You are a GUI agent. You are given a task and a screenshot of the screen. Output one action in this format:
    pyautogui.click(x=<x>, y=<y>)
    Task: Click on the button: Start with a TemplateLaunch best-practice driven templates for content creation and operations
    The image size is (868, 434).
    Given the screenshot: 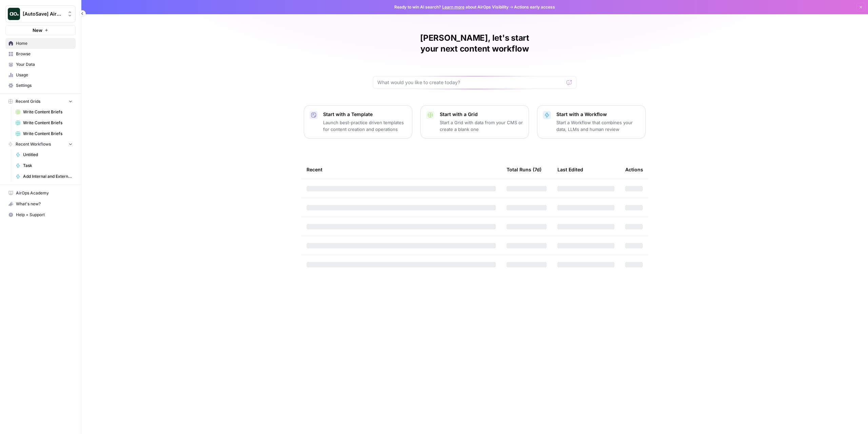 What is the action you would take?
    pyautogui.click(x=358, y=122)
    